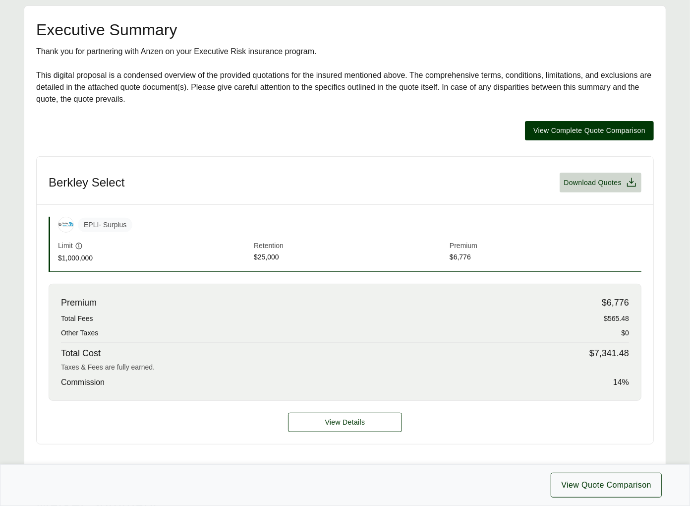  Describe the element at coordinates (345, 422) in the screenshot. I see `button: View Details` at that location.